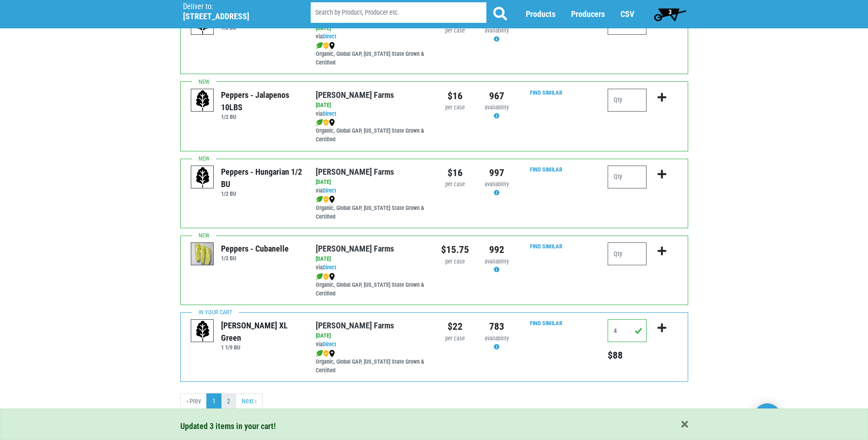  Describe the element at coordinates (628, 14) in the screenshot. I see `a: CSV` at that location.